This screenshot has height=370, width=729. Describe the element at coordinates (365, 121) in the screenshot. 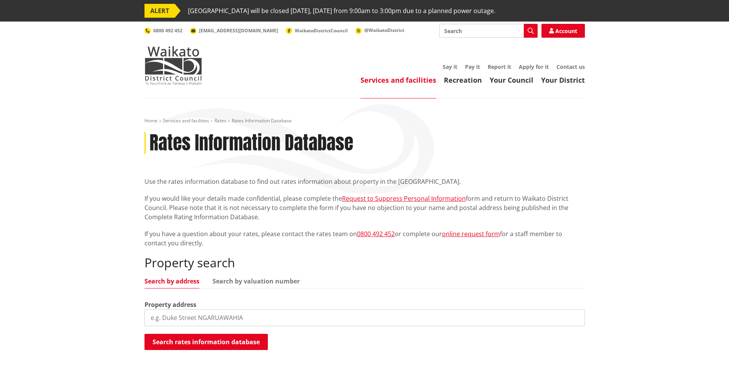

I see `nav: breadcrumb` at that location.